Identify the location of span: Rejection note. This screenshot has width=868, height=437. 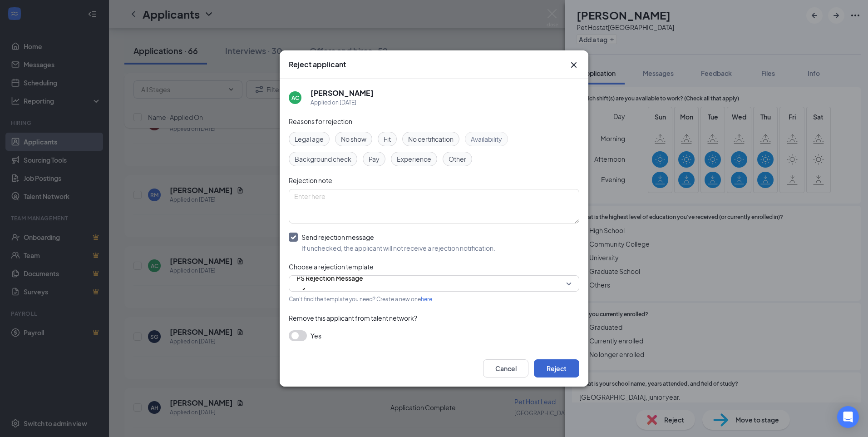
(310, 180).